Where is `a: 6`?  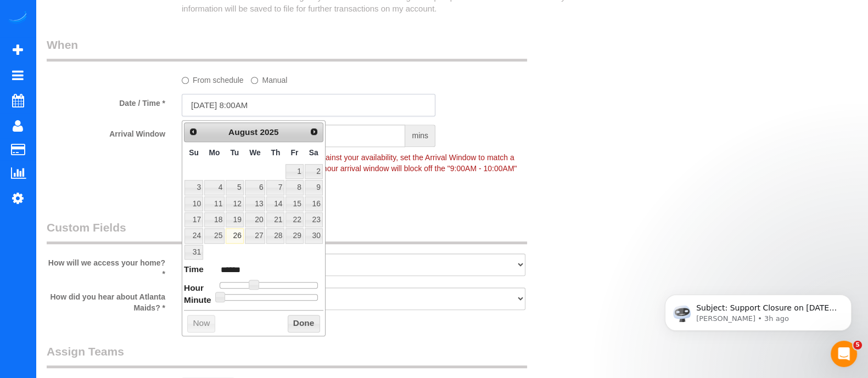 a: 6 is located at coordinates (255, 187).